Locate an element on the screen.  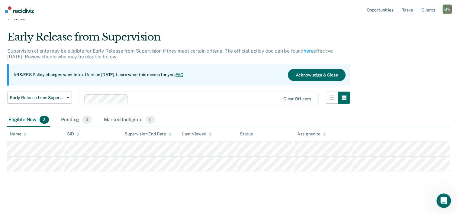
button: MW is located at coordinates (447, 9).